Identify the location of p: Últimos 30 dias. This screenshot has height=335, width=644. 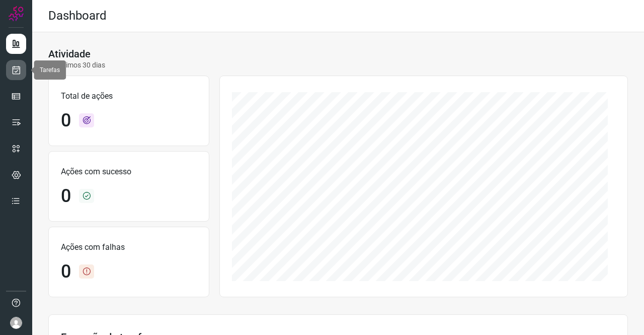
(77, 65).